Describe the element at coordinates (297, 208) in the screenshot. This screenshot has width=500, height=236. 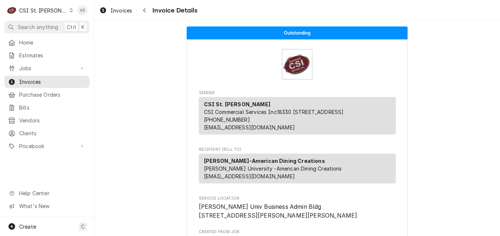
I see `div: Service Location` at that location.